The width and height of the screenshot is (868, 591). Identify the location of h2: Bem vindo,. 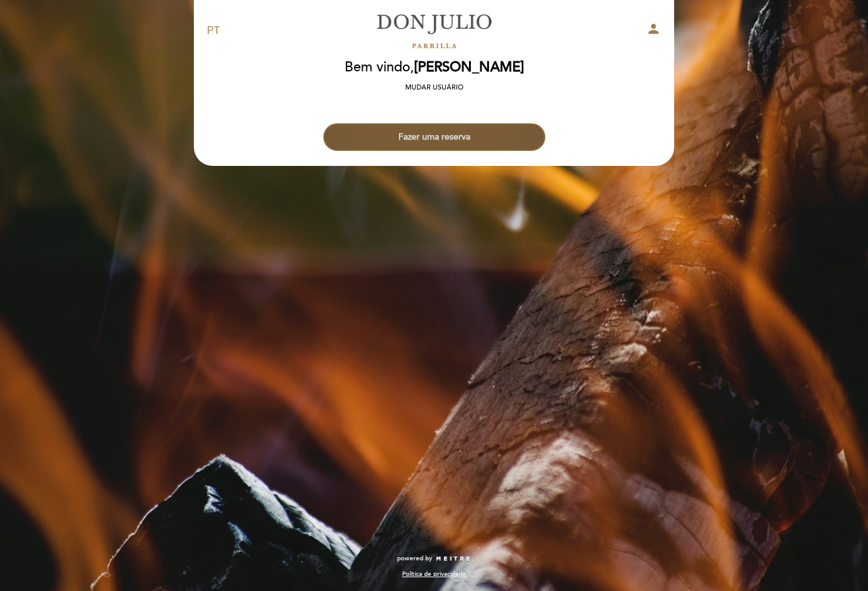
(434, 67).